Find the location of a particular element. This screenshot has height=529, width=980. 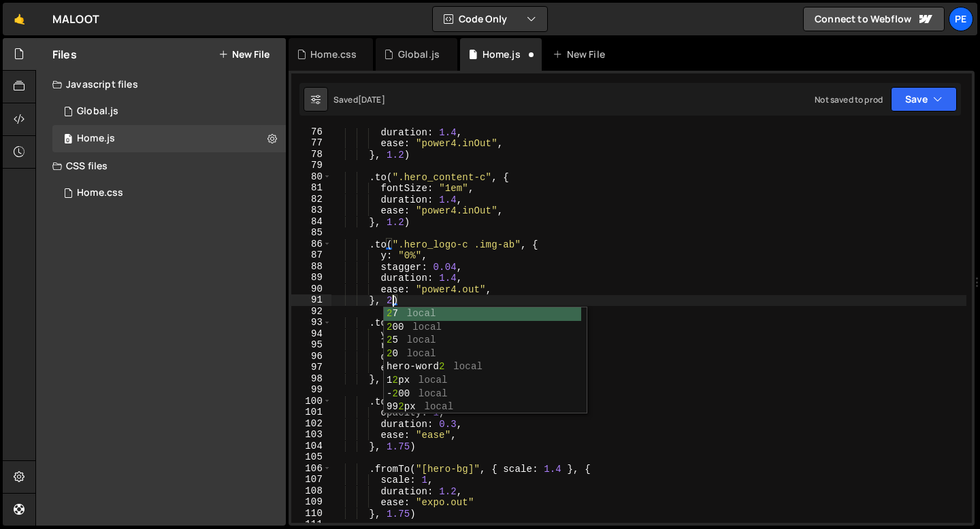

span: 0 is located at coordinates (68, 140).